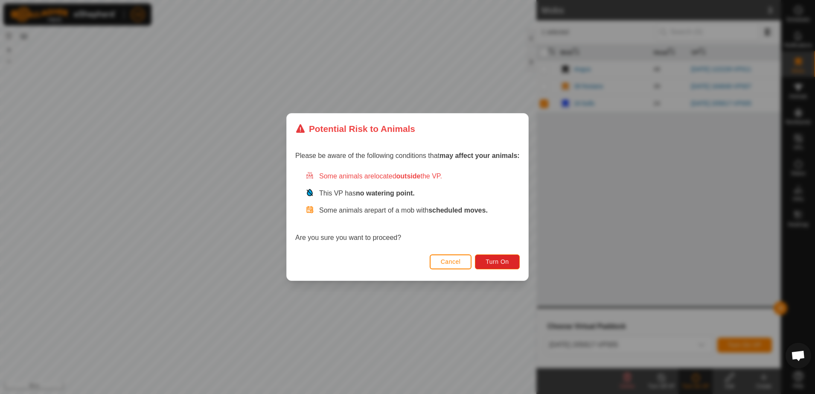  I want to click on span: Turn On, so click(497, 262).